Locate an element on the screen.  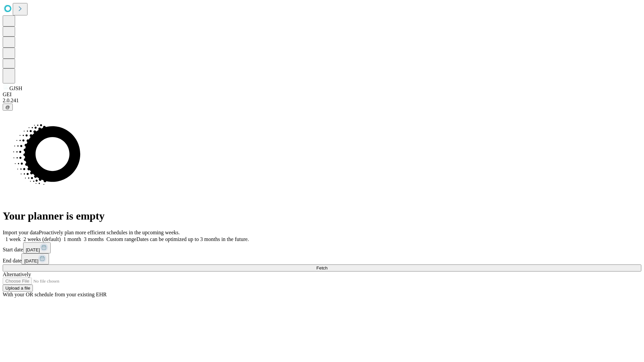
span: 1 month is located at coordinates (72, 239).